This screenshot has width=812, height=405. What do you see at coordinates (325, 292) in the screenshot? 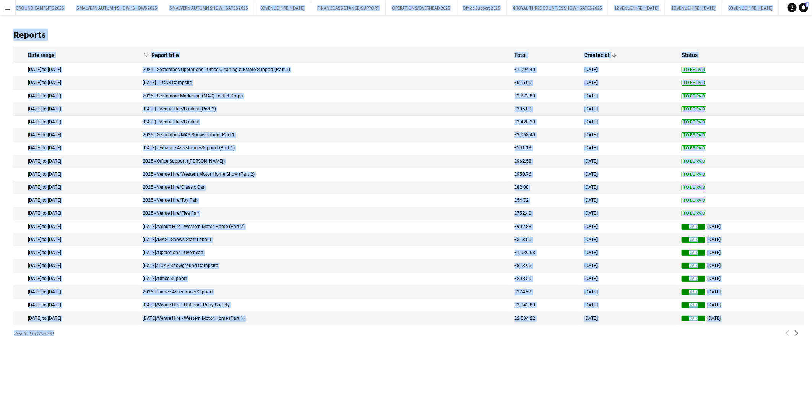
I see `mat-cell: 2025 Finance Assistance/Support` at bounding box center [325, 292].